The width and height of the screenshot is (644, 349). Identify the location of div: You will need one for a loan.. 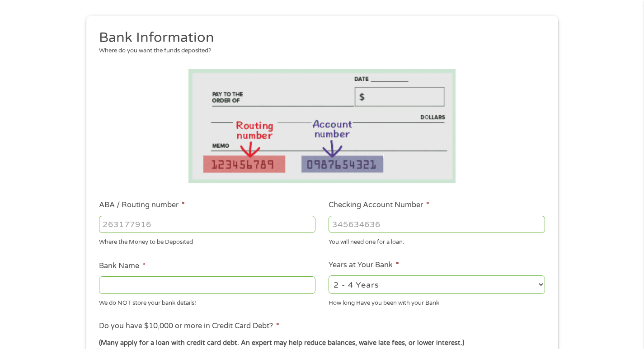
(437, 241).